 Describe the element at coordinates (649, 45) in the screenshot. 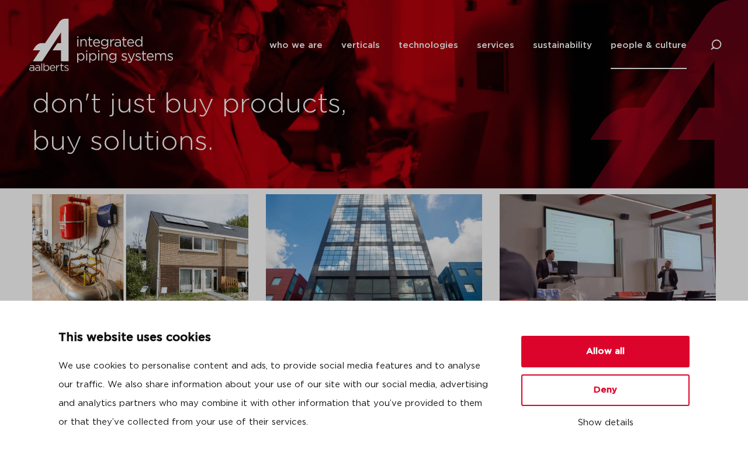

I see `a: people & culture` at that location.